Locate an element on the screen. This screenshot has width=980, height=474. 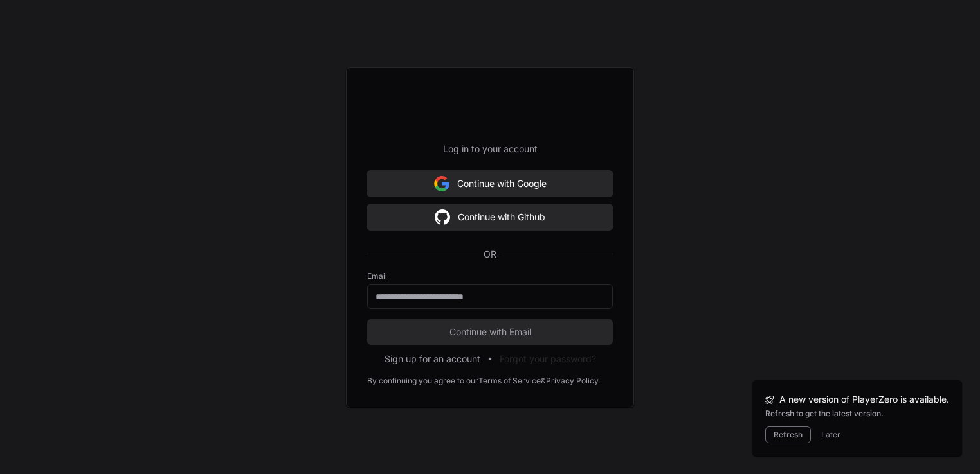
button: Forgot your password? is located at coordinates (548, 359).